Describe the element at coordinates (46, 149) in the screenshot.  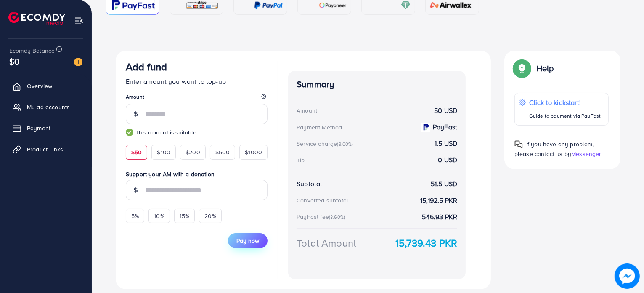
I see `a: Product Links` at that location.